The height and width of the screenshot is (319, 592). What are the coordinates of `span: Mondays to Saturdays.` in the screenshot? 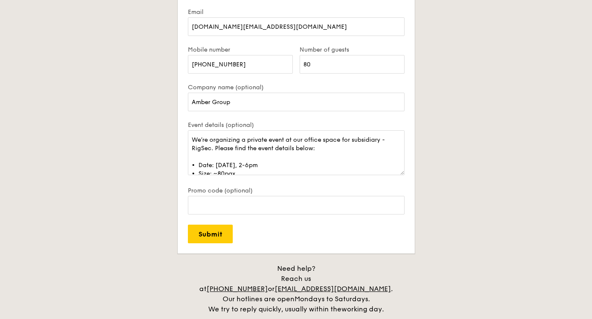 It's located at (332, 299).